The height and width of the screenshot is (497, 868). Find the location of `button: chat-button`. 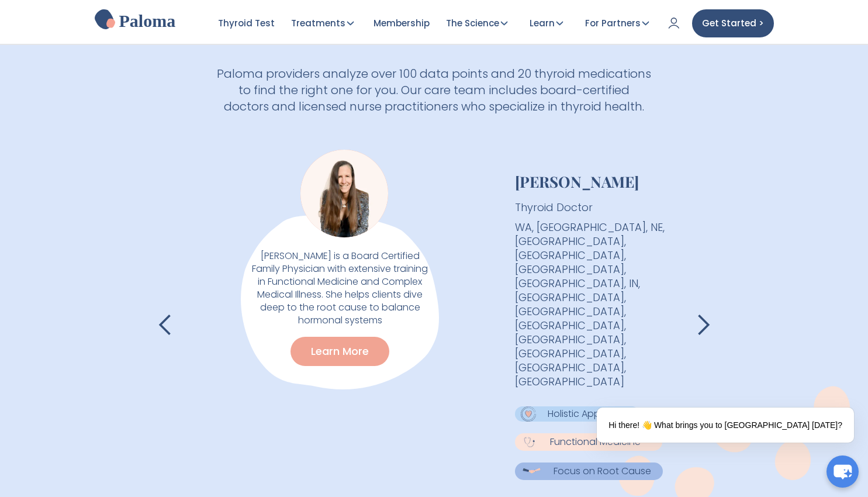

button: chat-button is located at coordinates (842, 471).